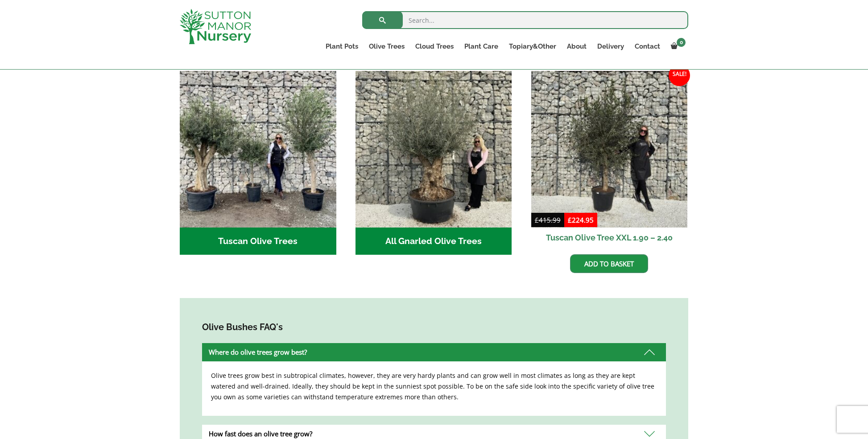  What do you see at coordinates (258, 163) in the screenshot?
I see `a: Visit product category Tuscan Olive Trees` at bounding box center [258, 163].